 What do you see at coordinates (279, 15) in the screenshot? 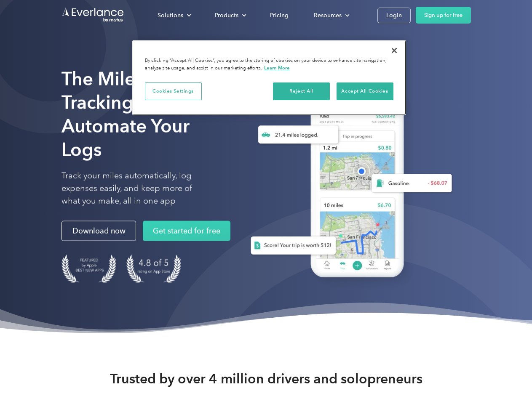
I see `div: Pricing` at bounding box center [279, 15].